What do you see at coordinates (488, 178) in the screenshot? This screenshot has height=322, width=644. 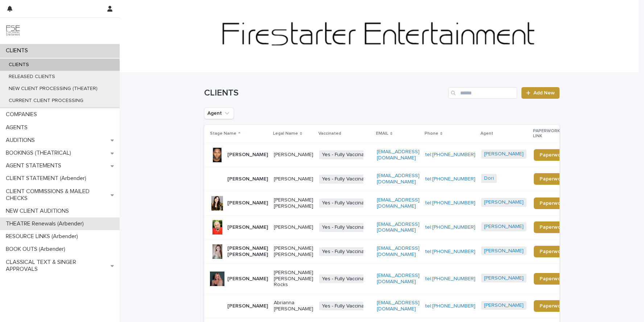 I see `a: Dori` at bounding box center [488, 178].